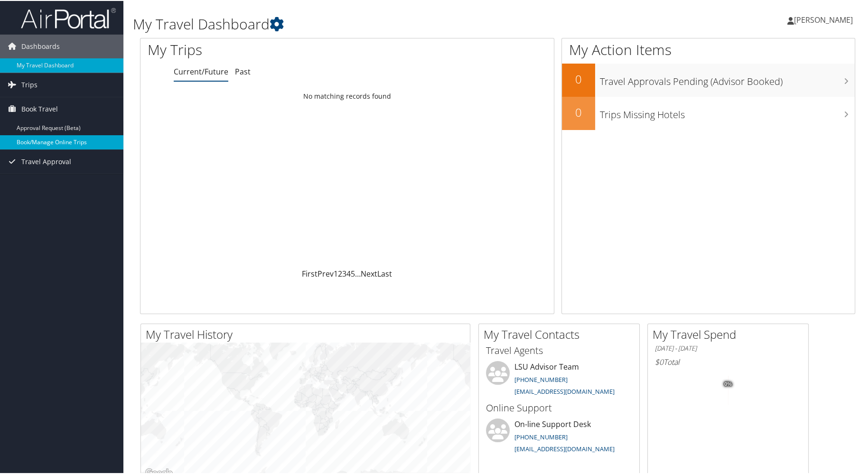 The height and width of the screenshot is (474, 868). I want to click on a: Current/Future, so click(201, 71).